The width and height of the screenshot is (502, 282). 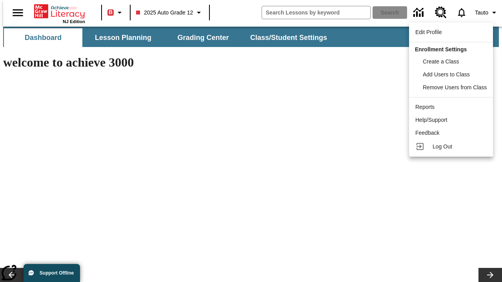 I want to click on span: Create a Class, so click(x=441, y=62).